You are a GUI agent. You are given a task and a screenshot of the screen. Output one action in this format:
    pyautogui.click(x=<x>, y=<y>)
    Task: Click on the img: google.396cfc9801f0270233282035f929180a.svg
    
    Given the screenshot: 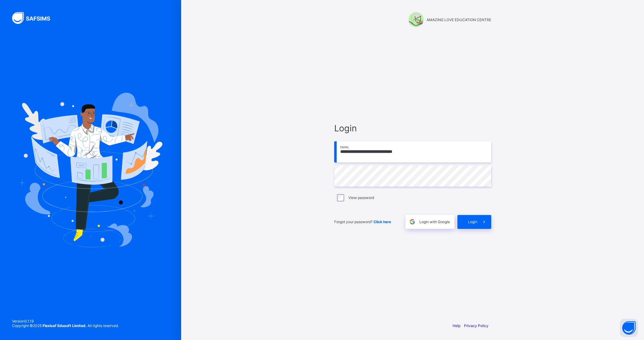 What is the action you would take?
    pyautogui.click(x=412, y=222)
    